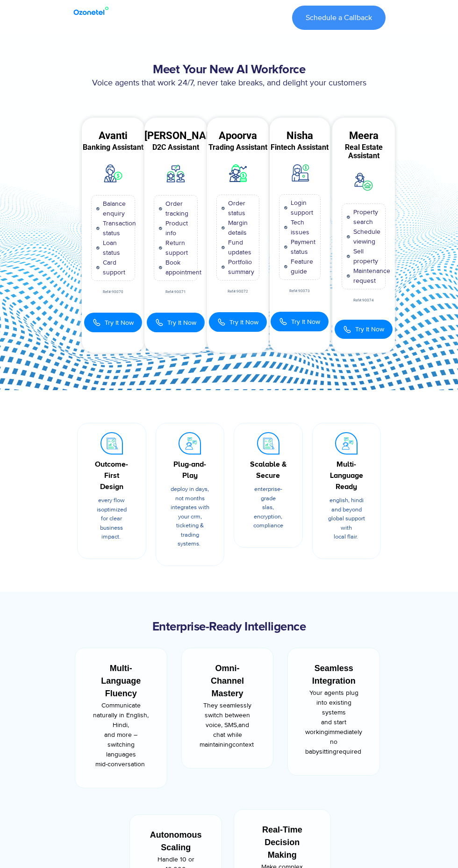 This screenshot has height=868, width=458. What do you see at coordinates (302, 266) in the screenshot?
I see `span: Feature guide` at bounding box center [302, 266].